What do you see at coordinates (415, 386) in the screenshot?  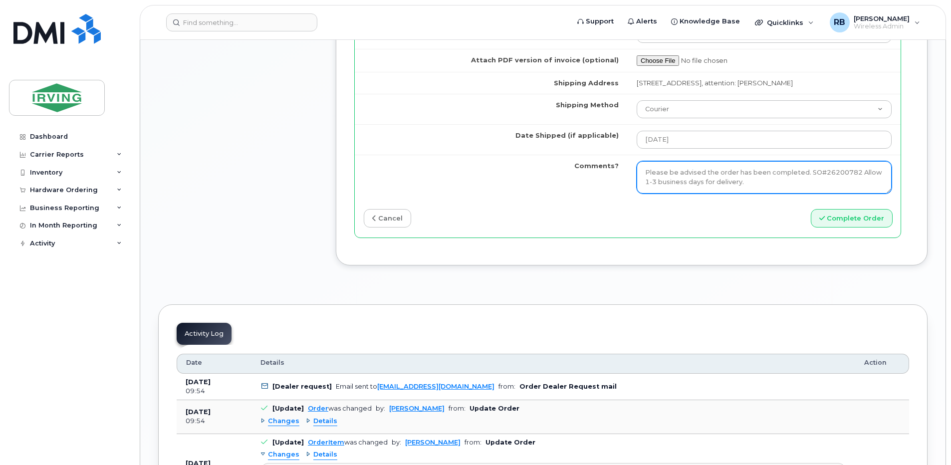 I see `div: Email sent to` at bounding box center [415, 386].